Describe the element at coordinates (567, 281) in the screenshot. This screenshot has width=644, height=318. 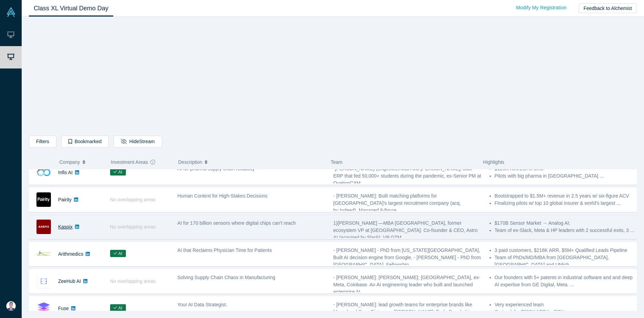
I see `li: Our founders with 5+ patents in industrial software and and deep AI expertise from GE Digital, Me...` at that location.